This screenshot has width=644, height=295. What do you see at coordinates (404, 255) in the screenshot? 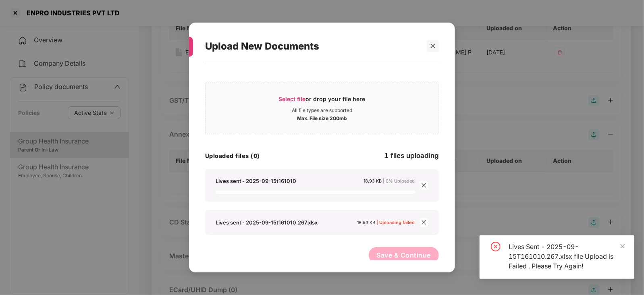
I see `button: Save & Continue` at bounding box center [404, 255].